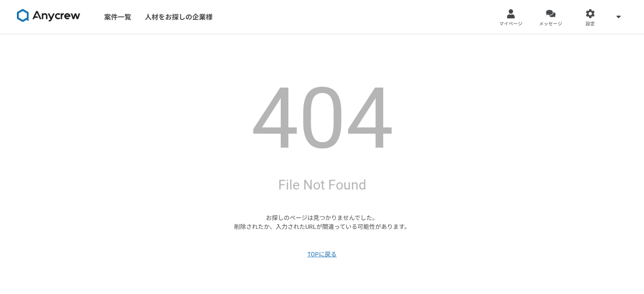 Image resolution: width=644 pixels, height=294 pixels. What do you see at coordinates (590, 24) in the screenshot?
I see `span: 設定` at bounding box center [590, 24].